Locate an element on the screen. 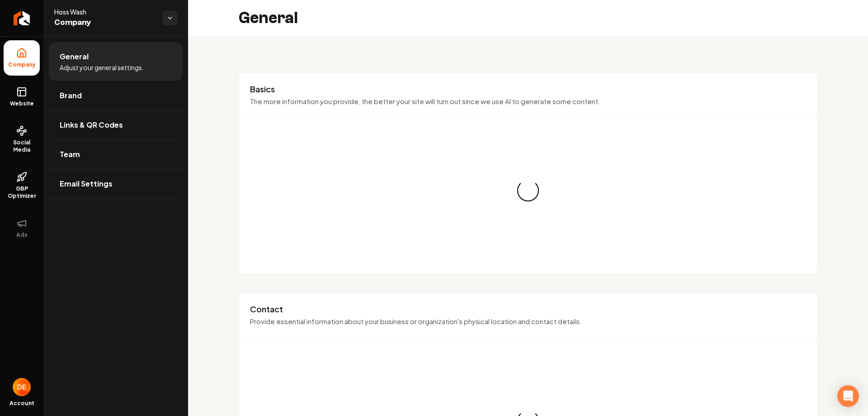 The height and width of the screenshot is (416, 868). span: Links & QR Codes is located at coordinates (91, 125).